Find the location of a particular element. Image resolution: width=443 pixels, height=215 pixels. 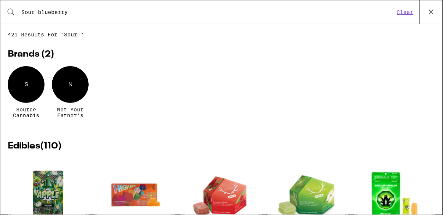

h2: Brands ( 2 ) is located at coordinates (221, 54).